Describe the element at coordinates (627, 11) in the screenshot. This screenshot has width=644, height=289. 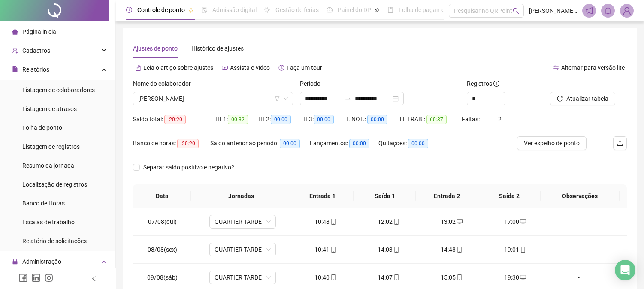
I see `img: 4989` at that location.